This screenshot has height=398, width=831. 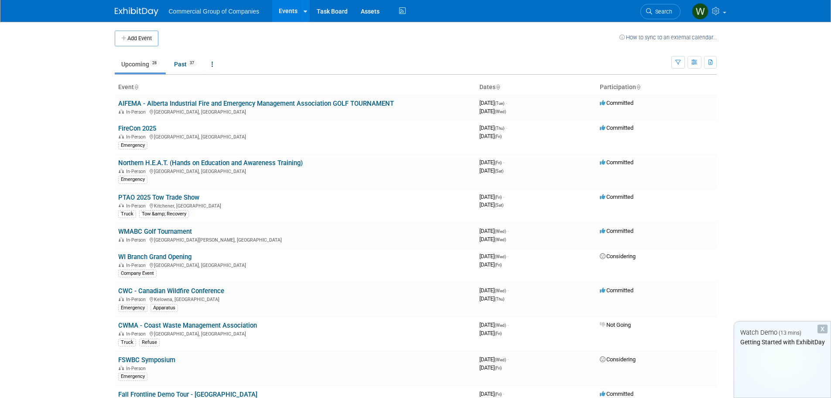 What do you see at coordinates (639, 87) in the screenshot?
I see `a: Sort by Participation Type` at bounding box center [639, 87].